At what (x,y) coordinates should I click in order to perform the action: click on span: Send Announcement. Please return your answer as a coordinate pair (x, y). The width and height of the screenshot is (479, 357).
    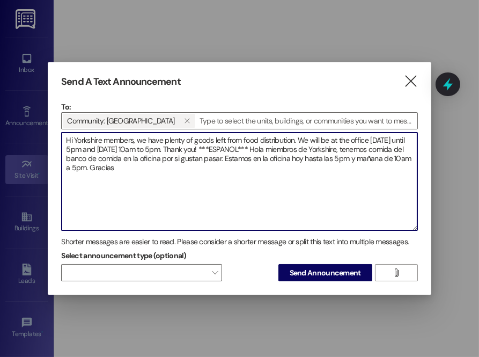
    Looking at the image, I should click on (325, 273).